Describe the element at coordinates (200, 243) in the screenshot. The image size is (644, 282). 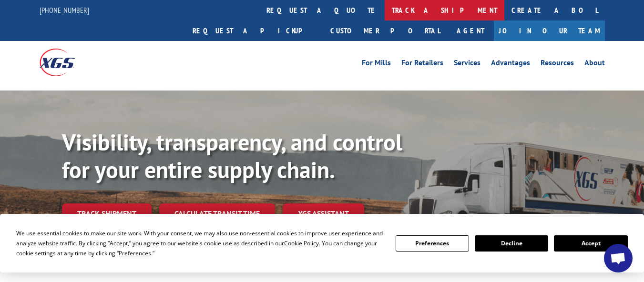
I see `div: We use essential cookies to make our site work. With your consent, we may also use non-essential ...` at that location.